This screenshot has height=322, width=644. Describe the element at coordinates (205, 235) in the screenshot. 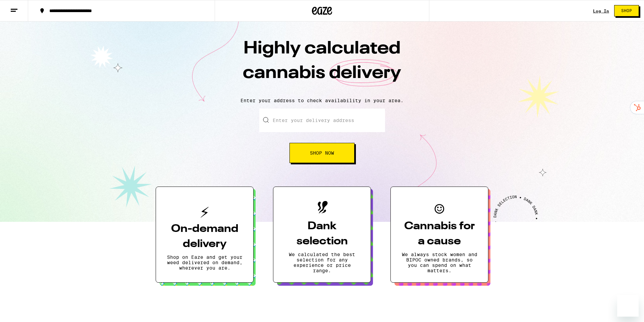

I see `button: On-demand deliveryShop on Eaze and get your weed delivered on demand, wherever you are.` at that location.